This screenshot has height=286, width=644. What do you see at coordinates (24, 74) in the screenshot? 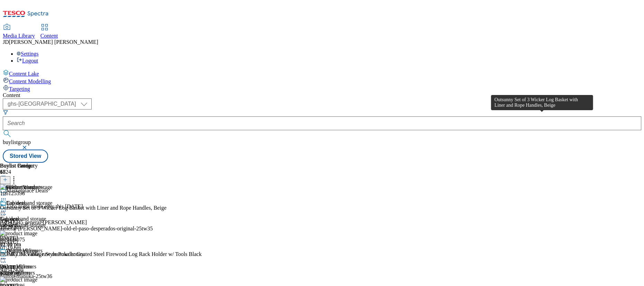
I see `span: Content Lake` at bounding box center [24, 74].